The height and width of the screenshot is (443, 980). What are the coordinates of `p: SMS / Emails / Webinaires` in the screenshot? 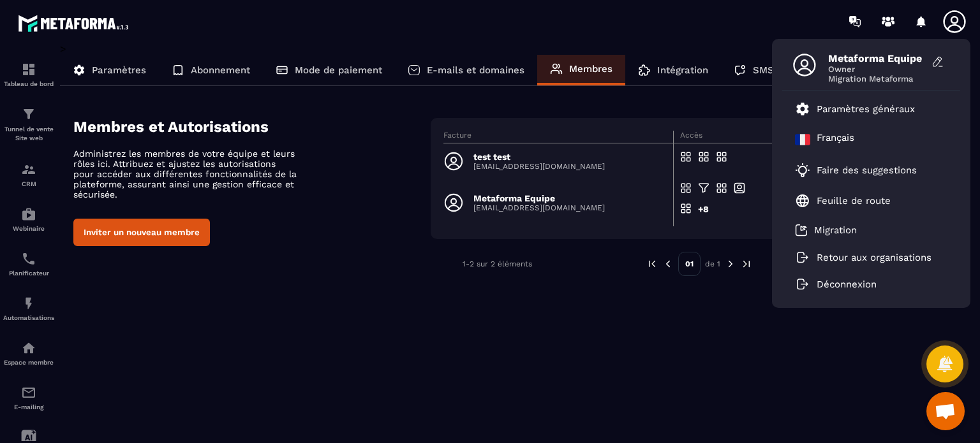 It's located at (816, 70).